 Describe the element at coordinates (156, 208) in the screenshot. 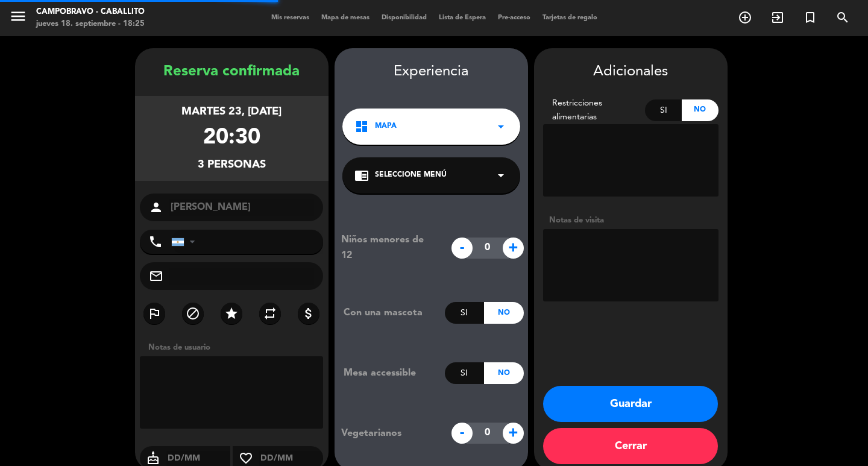

I see `i: person` at that location.